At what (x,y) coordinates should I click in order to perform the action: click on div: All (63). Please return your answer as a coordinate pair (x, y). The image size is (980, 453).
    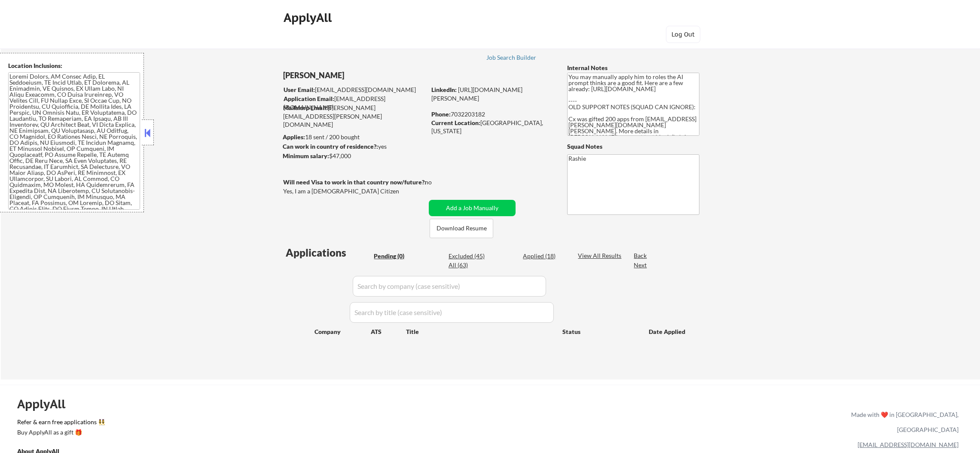
    Looking at the image, I should click on (470, 265).